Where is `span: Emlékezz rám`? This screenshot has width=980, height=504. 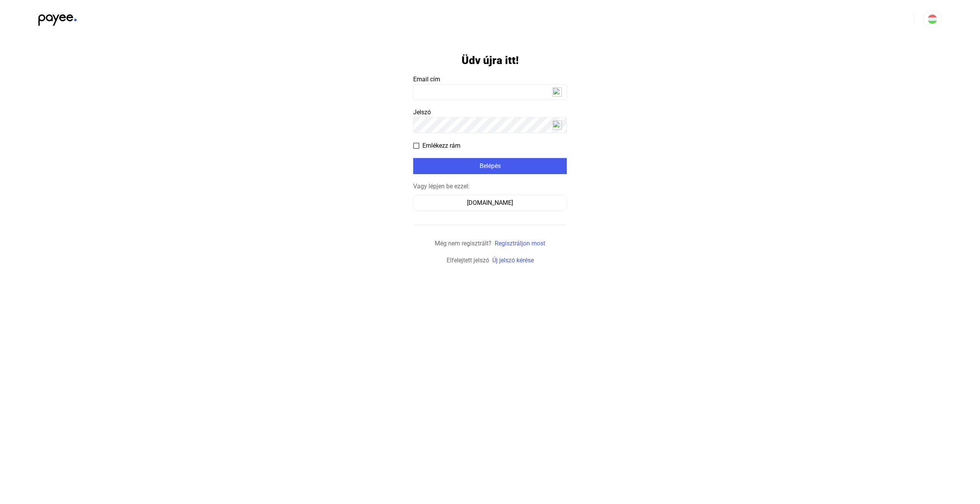
span: Emlékezz rám is located at coordinates (441, 146).